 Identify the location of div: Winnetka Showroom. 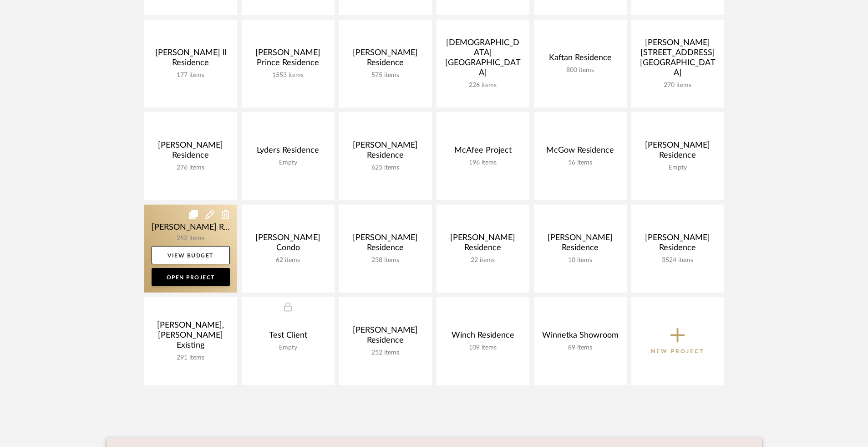
(581, 337).